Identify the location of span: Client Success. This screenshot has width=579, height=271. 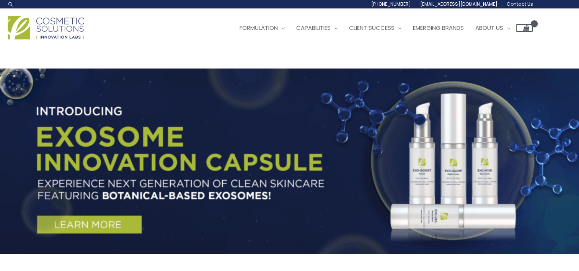
(372, 28).